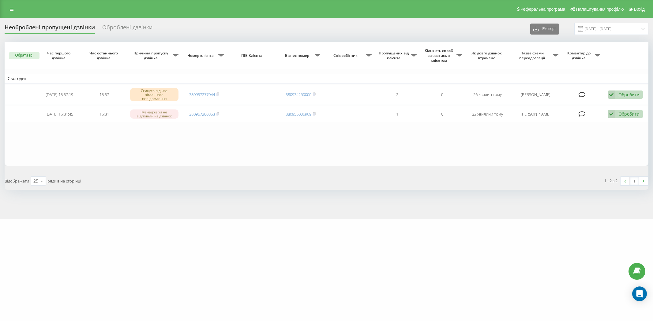 The height and width of the screenshot is (321, 653). I want to click on a: 380955006969, so click(298, 114).